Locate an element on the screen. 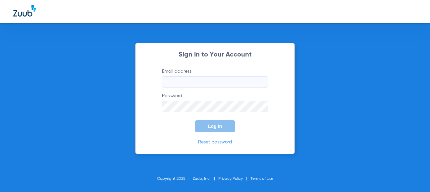 The image size is (430, 192). input: Email address is located at coordinates (215, 82).